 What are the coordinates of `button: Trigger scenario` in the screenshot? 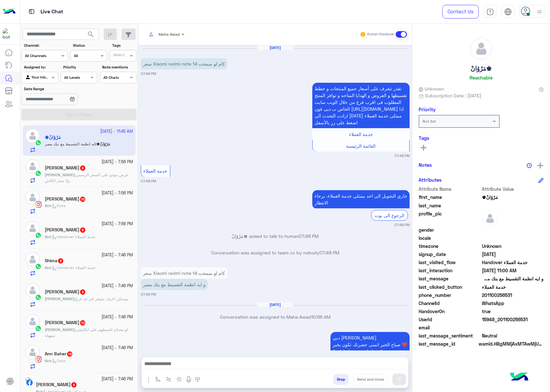 It's located at (169, 379).